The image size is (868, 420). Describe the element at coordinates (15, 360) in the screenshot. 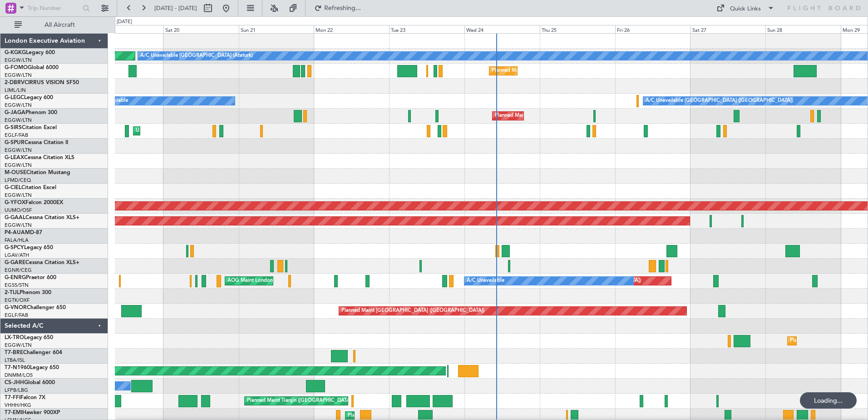

I see `a: LTBA/ISL` at that location.